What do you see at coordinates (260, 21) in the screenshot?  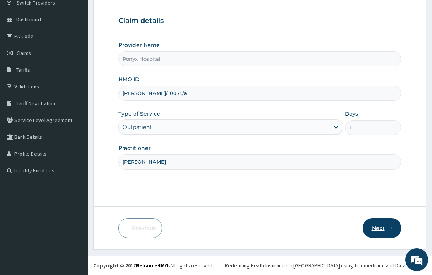 I see `h3: Claim details` at bounding box center [260, 21].